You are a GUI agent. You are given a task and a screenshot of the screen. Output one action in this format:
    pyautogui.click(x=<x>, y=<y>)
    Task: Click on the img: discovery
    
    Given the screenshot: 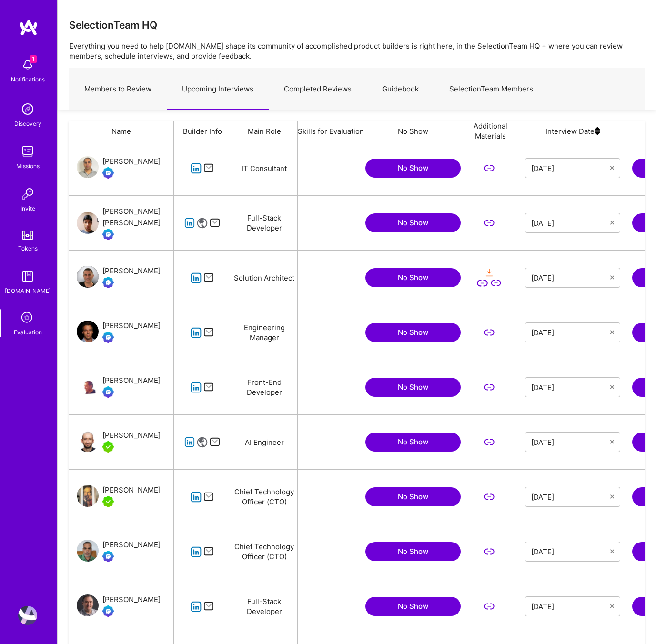 What is the action you would take?
    pyautogui.click(x=28, y=109)
    